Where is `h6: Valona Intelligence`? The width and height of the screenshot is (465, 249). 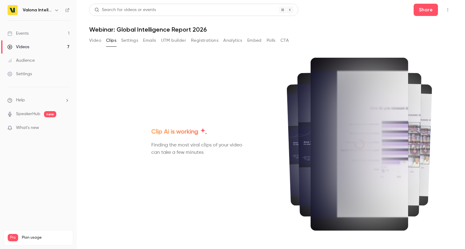
h6: Valona Intelligence is located at coordinates (37, 10).